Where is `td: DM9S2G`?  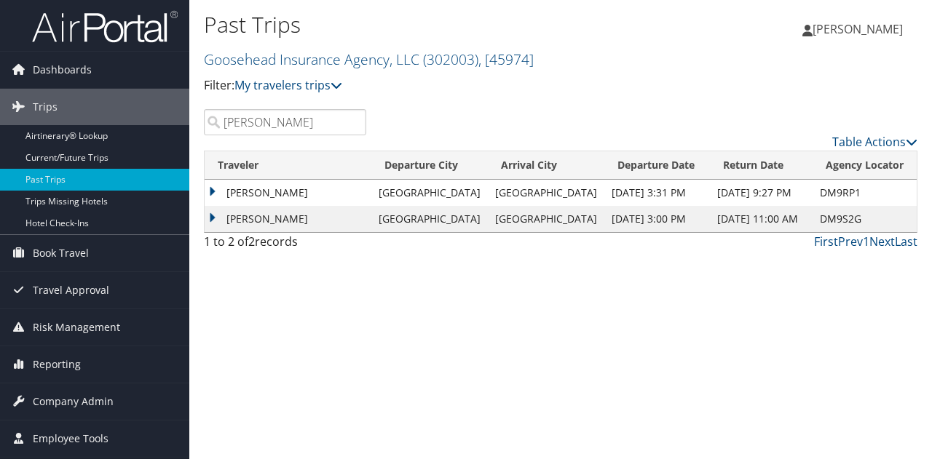 td: DM9S2G is located at coordinates (864, 219).